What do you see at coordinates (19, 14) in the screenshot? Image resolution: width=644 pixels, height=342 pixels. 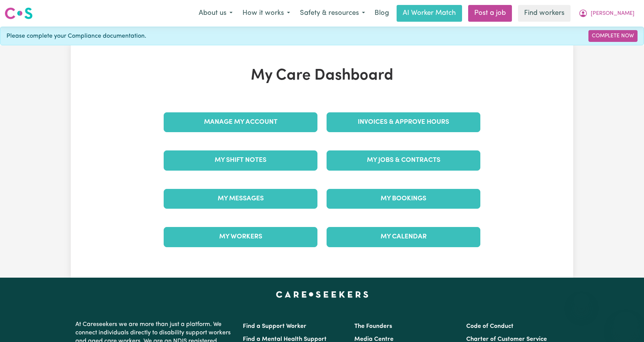 I see `img: Careseekers logo` at bounding box center [19, 14].